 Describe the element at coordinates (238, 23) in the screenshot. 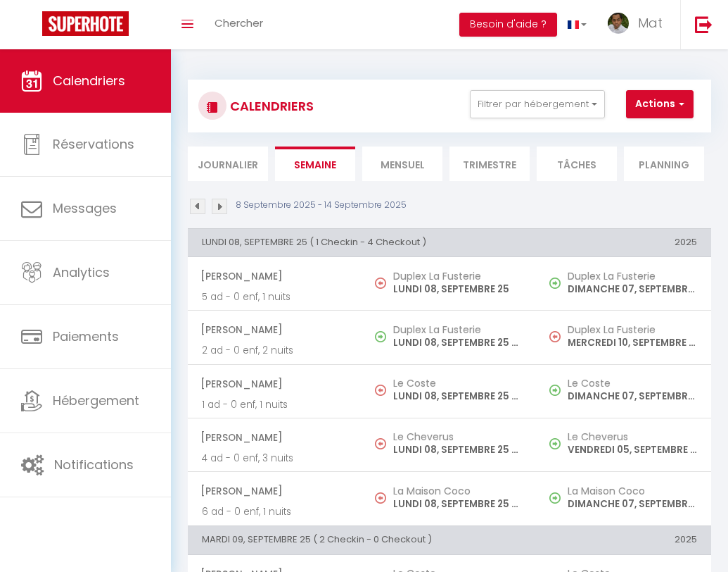

I see `span: Chercher` at that location.